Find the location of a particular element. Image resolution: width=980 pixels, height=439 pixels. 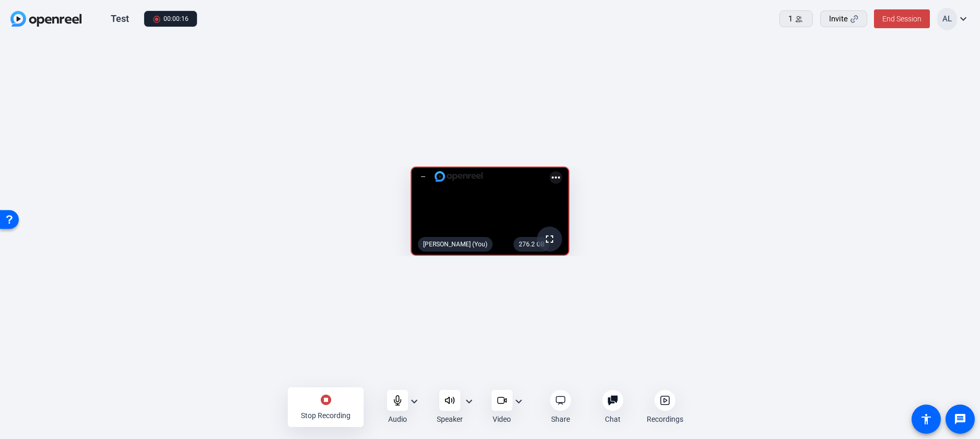

div: Test is located at coordinates (120, 19).